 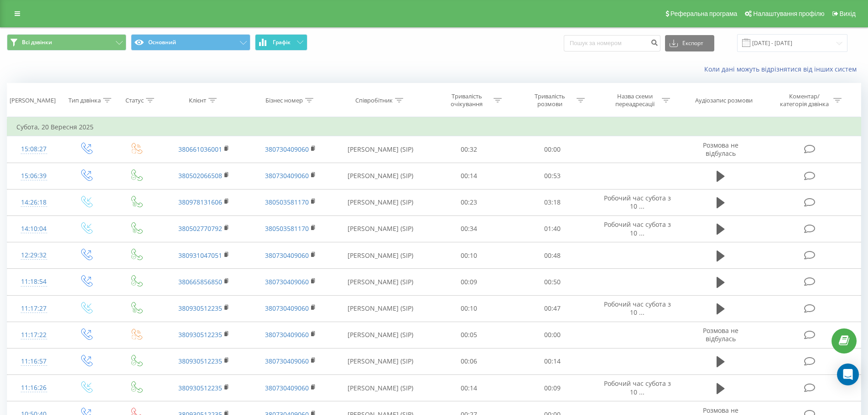 What do you see at coordinates (374, 101) in the screenshot?
I see `div: Співробітник` at bounding box center [374, 101].